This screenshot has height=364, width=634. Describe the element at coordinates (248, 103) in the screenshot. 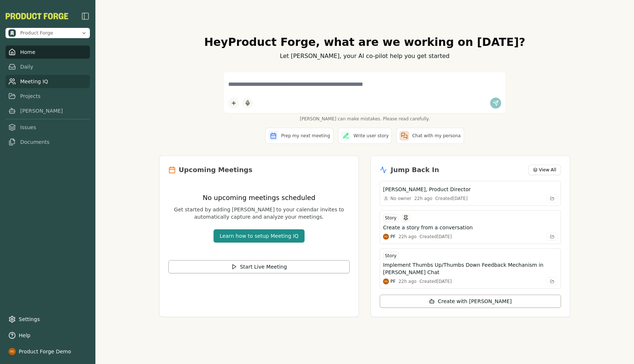

I see `button: Start dictation` at that location.